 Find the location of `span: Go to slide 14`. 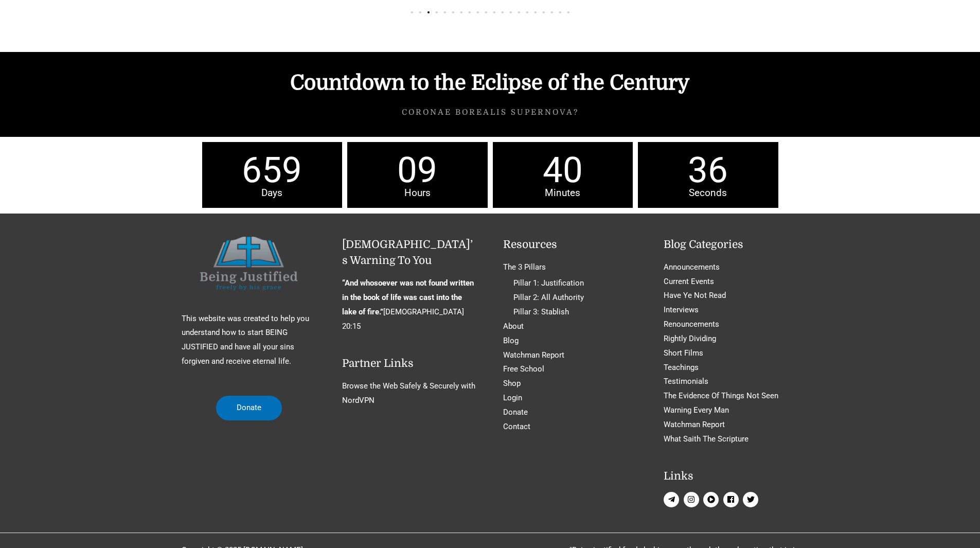

span: Go to slide 14 is located at coordinates (519, 13).